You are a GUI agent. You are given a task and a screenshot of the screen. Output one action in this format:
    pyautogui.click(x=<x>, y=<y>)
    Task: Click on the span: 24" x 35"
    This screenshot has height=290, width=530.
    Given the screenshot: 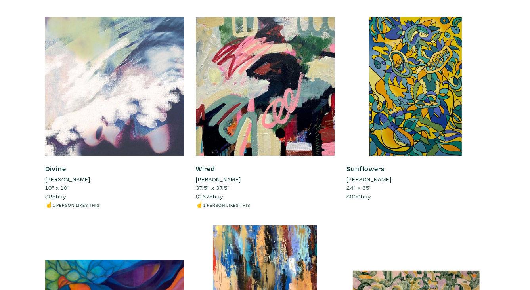 What is the action you would take?
    pyautogui.click(x=359, y=187)
    